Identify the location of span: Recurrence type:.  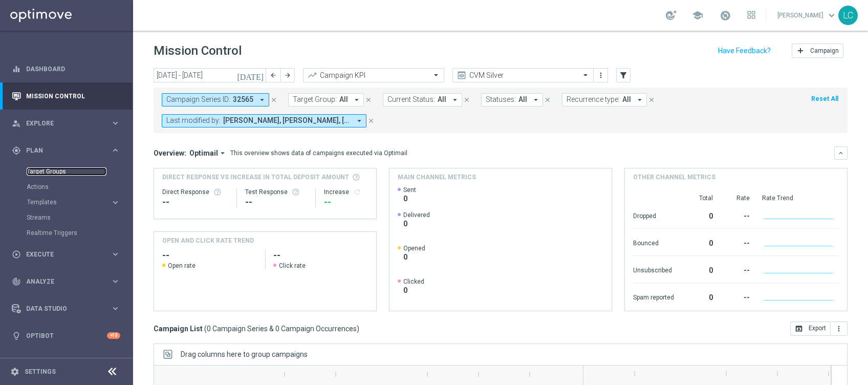
(593, 100).